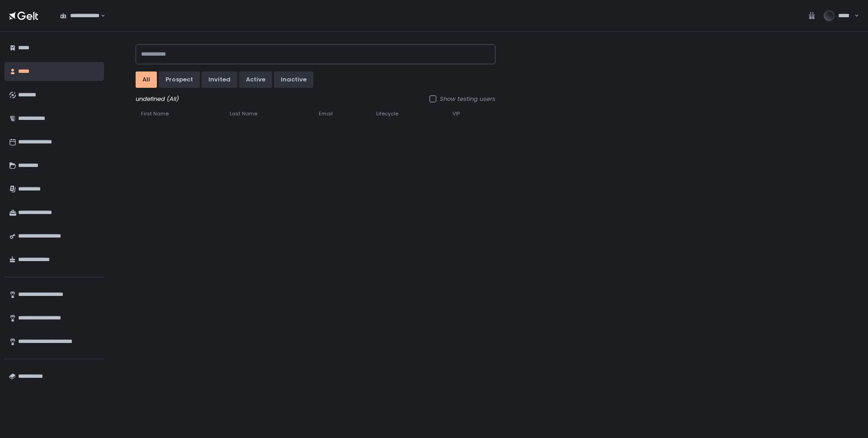  Describe the element at coordinates (294, 80) in the screenshot. I see `button: inactive` at that location.